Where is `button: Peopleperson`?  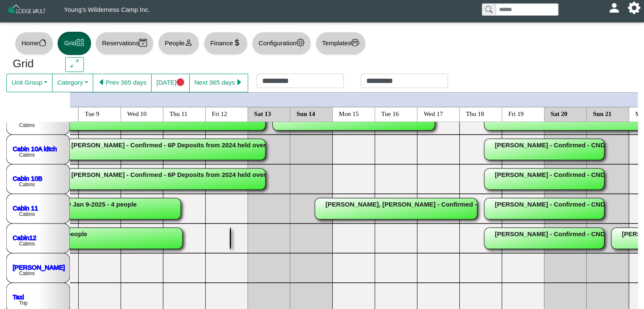
button: Peopleperson is located at coordinates (178, 43).